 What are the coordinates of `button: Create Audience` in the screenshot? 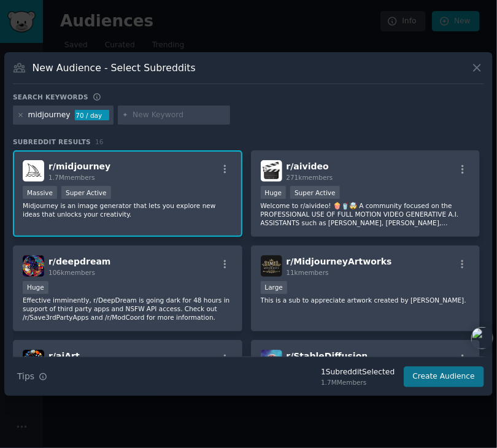 It's located at (445, 377).